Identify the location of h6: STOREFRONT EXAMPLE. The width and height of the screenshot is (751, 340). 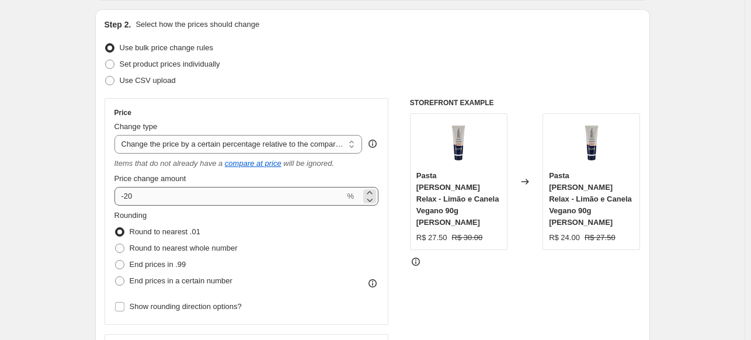
(525, 103).